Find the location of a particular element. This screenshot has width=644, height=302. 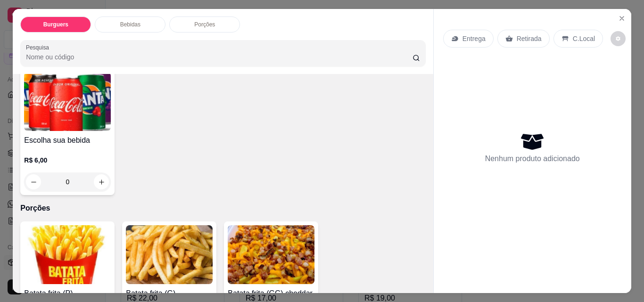

p: Entrega is located at coordinates (474, 38).